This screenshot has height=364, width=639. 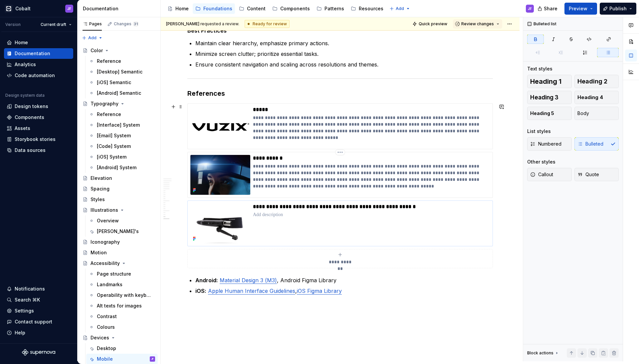 I want to click on strong: iOS:, so click(x=201, y=291).